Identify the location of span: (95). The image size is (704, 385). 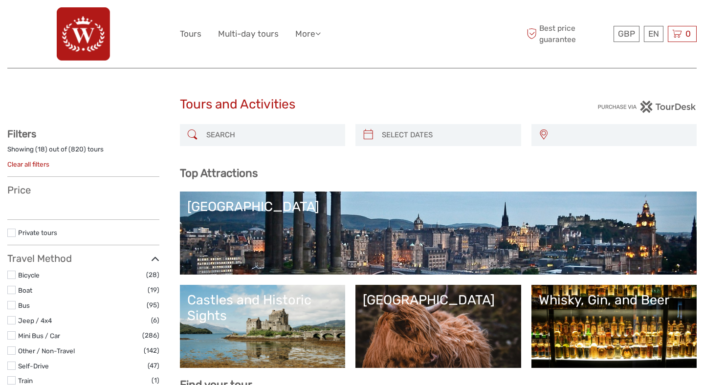
(153, 305).